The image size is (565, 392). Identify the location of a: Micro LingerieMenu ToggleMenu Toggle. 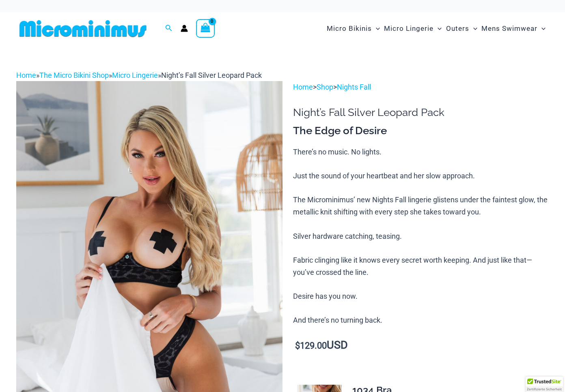
(413, 28).